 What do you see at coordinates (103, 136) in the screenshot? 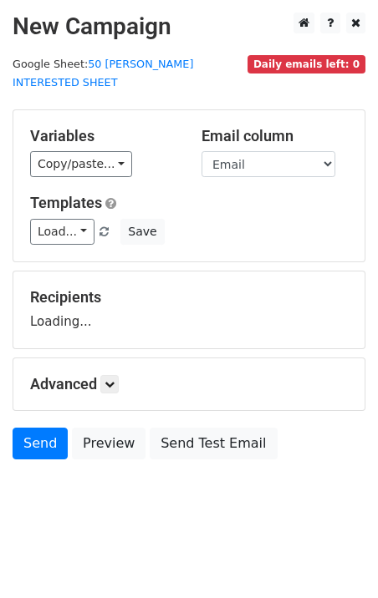
I see `h5: Variables` at bounding box center [103, 136].